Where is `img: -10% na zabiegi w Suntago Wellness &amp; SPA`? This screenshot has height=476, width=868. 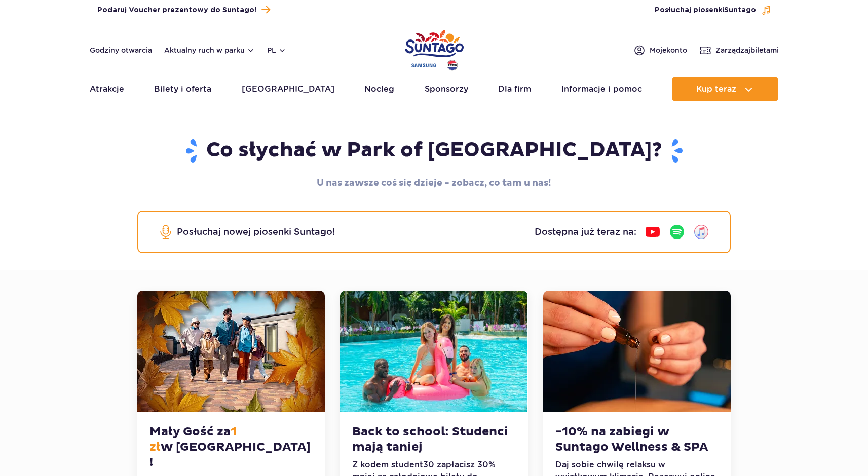 img: -10% na zabiegi w Suntago Wellness &amp; SPA is located at coordinates (637, 351).